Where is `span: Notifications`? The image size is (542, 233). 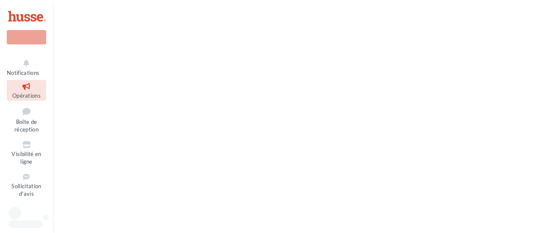
span: Notifications is located at coordinates (23, 73).